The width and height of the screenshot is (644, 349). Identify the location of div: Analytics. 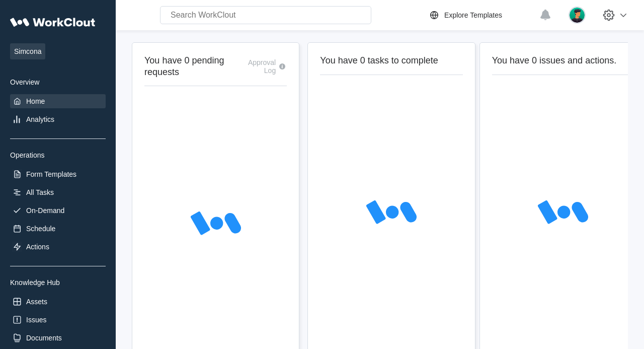
(40, 119).